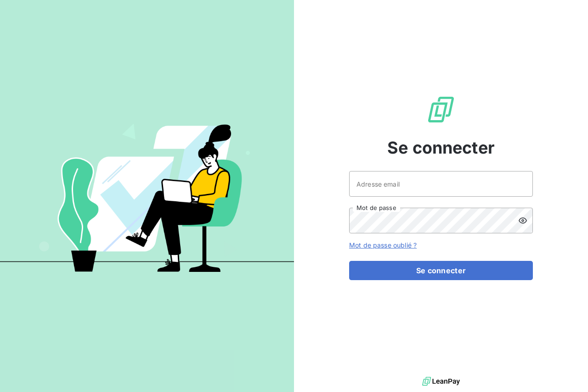  I want to click on span: Se connecter, so click(441, 148).